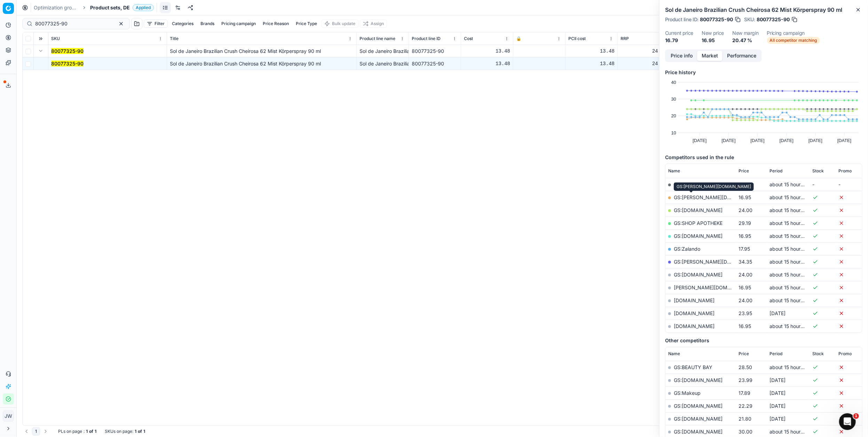 The height and width of the screenshot is (437, 868). What do you see at coordinates (119, 431) in the screenshot?
I see `span: SKUs on page :` at bounding box center [119, 431].